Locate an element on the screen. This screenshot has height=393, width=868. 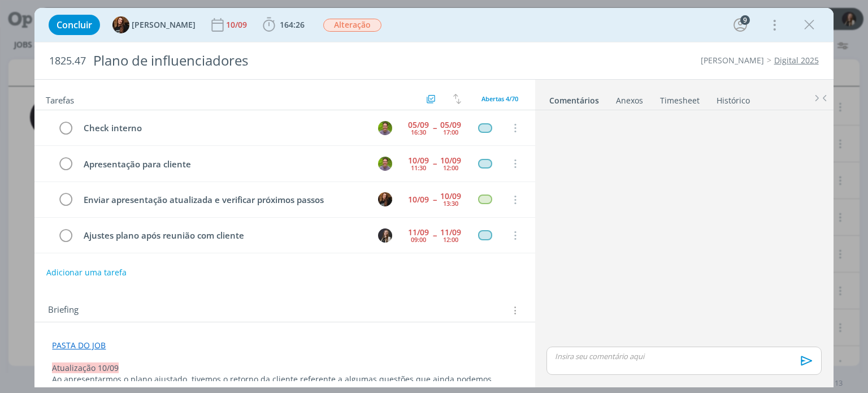
span: Concluir is located at coordinates (74, 25).